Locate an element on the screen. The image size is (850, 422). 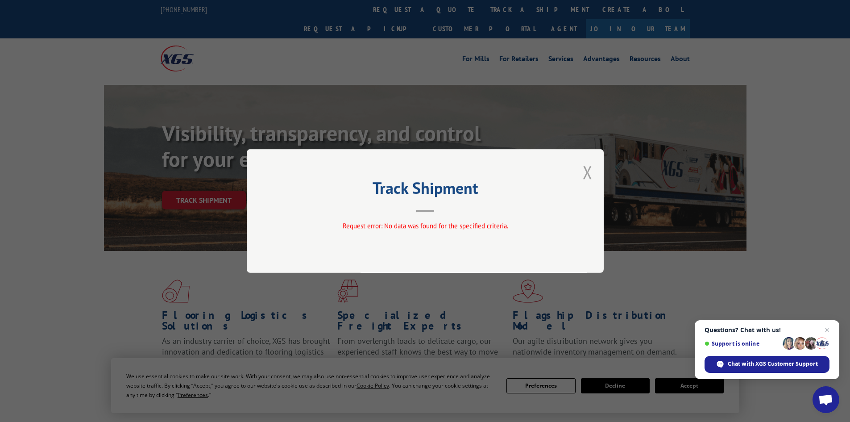
span: Close chat is located at coordinates (828, 330).